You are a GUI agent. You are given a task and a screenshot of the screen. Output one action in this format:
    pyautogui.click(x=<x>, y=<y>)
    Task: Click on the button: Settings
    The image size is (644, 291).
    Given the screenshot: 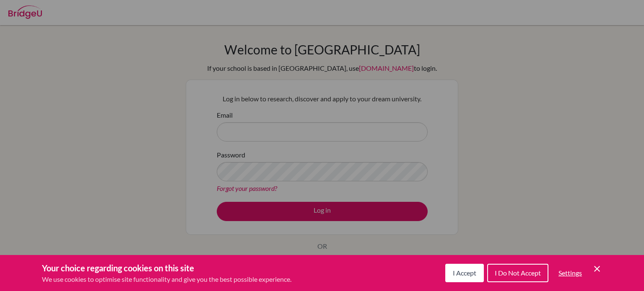 What is the action you would take?
    pyautogui.click(x=570, y=274)
    